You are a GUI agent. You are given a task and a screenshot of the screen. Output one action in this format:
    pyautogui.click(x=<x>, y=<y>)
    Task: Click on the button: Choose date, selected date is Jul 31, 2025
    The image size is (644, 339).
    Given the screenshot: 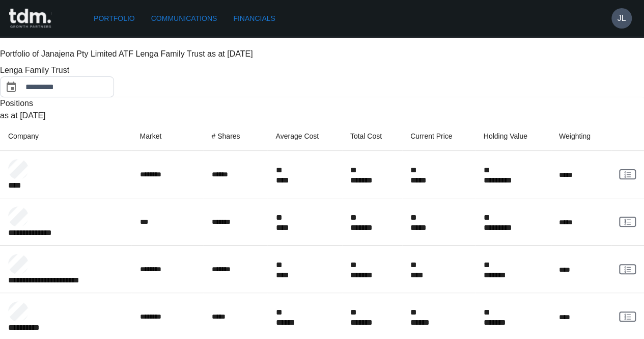 What is the action you would take?
    pyautogui.click(x=11, y=87)
    